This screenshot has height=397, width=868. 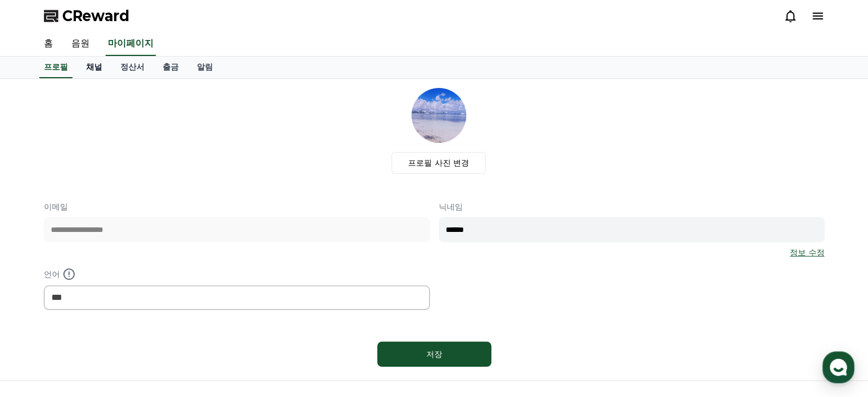 What do you see at coordinates (183, 324) in the screenshot?
I see `span: 설정` at bounding box center [183, 324].